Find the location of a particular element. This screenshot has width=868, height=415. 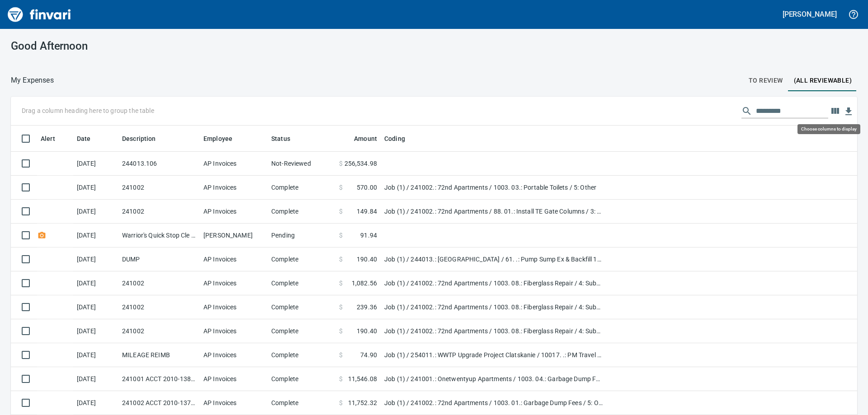

td: MILEAGE REIMB is located at coordinates (159, 356).